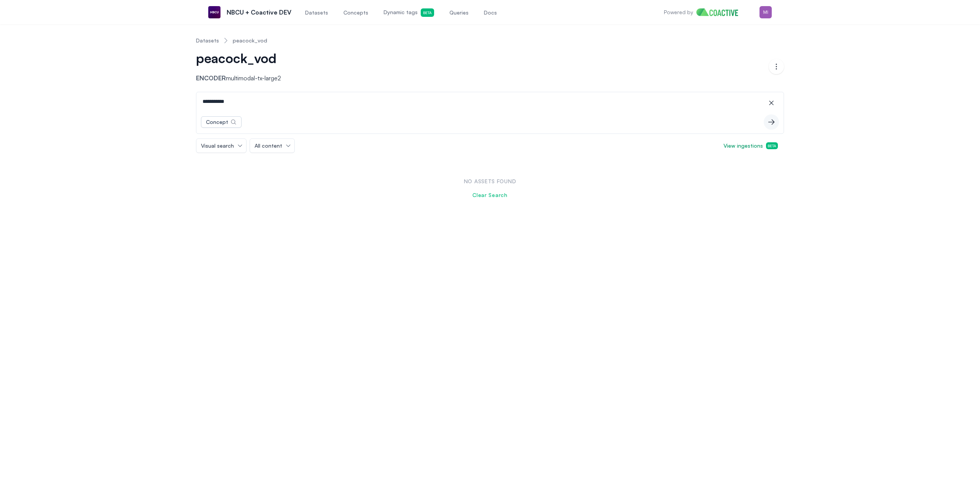 The height and width of the screenshot is (495, 980). I want to click on button: Menu for the logged in user, so click(766, 12).